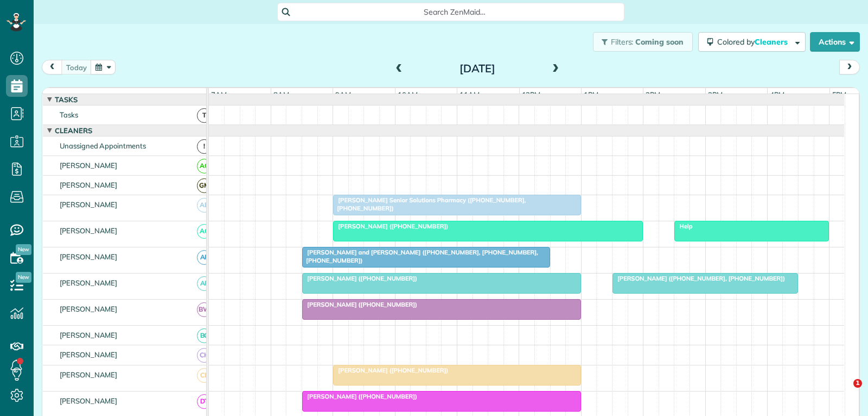 This screenshot has height=416, width=868. I want to click on span: 8am, so click(281, 94).